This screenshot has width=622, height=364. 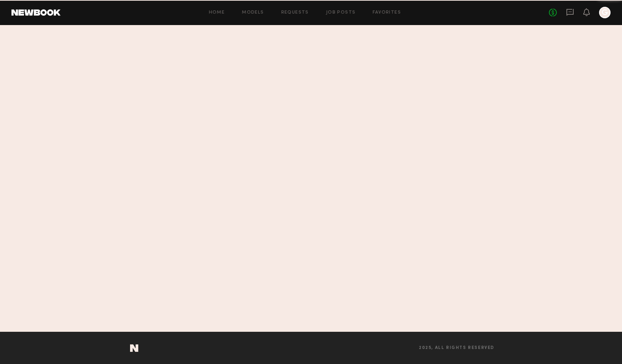 I want to click on a: Requests, so click(x=295, y=13).